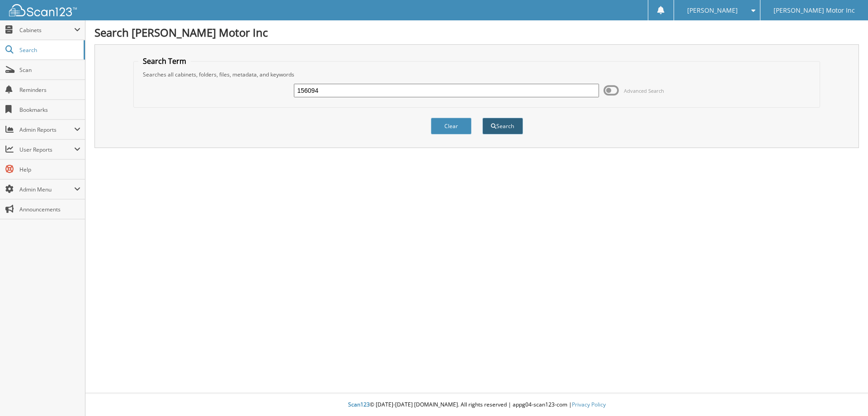 The height and width of the screenshot is (416, 868). What do you see at coordinates (49, 90) in the screenshot?
I see `span: Reminders` at bounding box center [49, 90].